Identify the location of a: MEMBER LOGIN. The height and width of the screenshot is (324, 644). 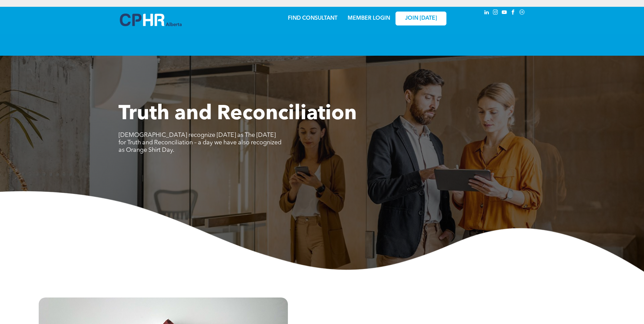
(369, 18).